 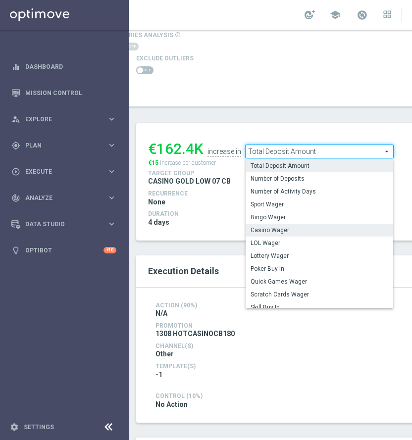 What do you see at coordinates (178, 35) in the screenshot?
I see `i: info_outline` at bounding box center [178, 35].